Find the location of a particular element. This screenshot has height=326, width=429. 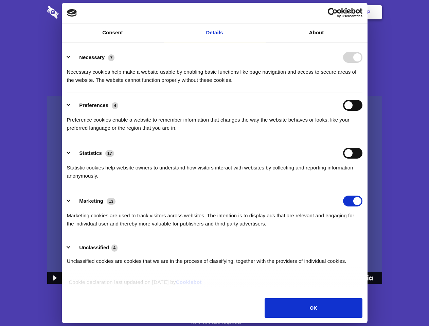

img: logo is located at coordinates (72, 13).